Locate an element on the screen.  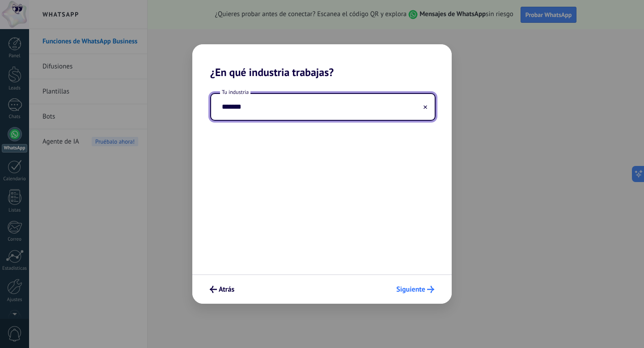
span: Siguiente is located at coordinates (410, 290).